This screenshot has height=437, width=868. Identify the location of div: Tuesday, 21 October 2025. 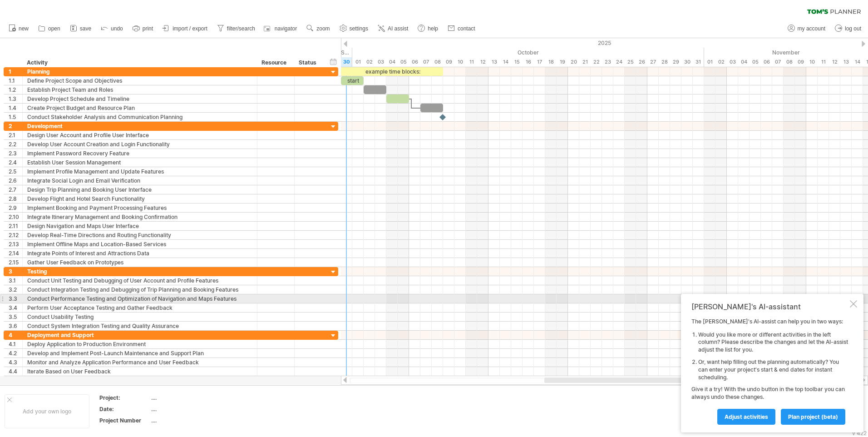
(585, 62).